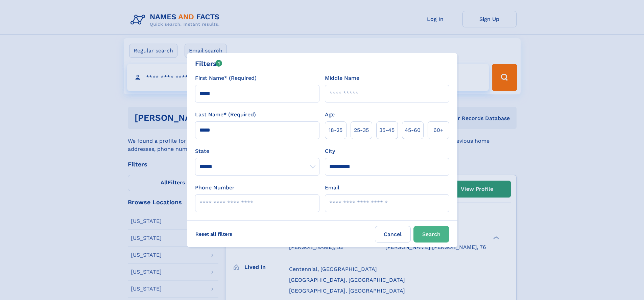 This screenshot has width=644, height=300. I want to click on span: 18‑25, so click(335, 130).